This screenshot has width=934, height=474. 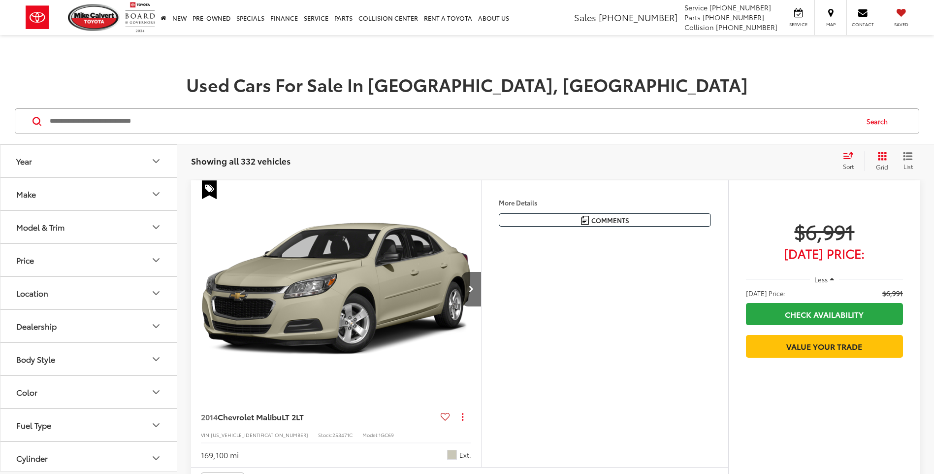 What do you see at coordinates (292, 416) in the screenshot?
I see `span: LT 2LT` at bounding box center [292, 416].